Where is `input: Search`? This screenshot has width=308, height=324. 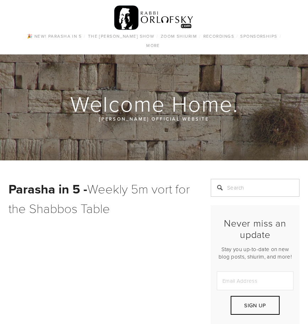
input: Search is located at coordinates (255, 188).